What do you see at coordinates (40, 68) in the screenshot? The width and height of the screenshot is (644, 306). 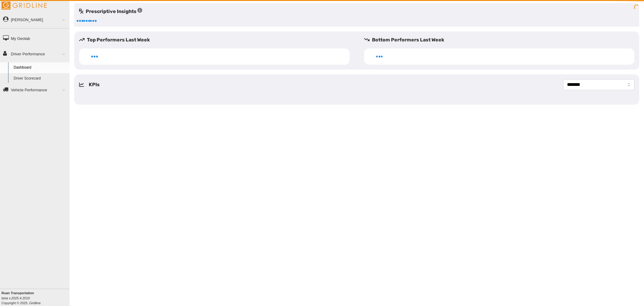 I see `a: Dashboard` at bounding box center [40, 68].